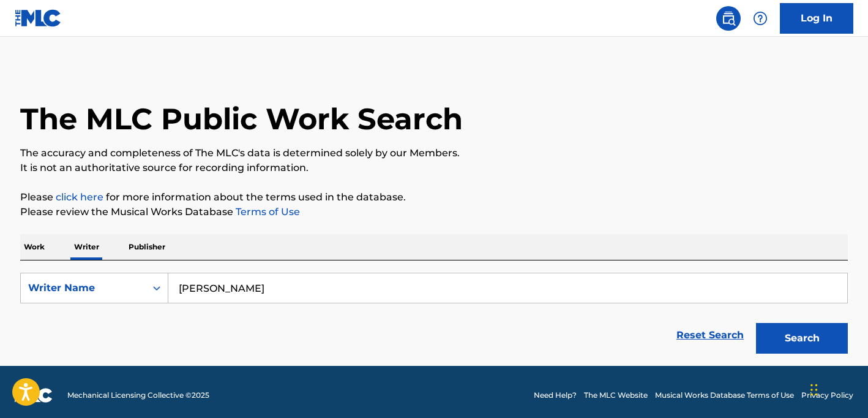  I want to click on button: Search, so click(801, 338).